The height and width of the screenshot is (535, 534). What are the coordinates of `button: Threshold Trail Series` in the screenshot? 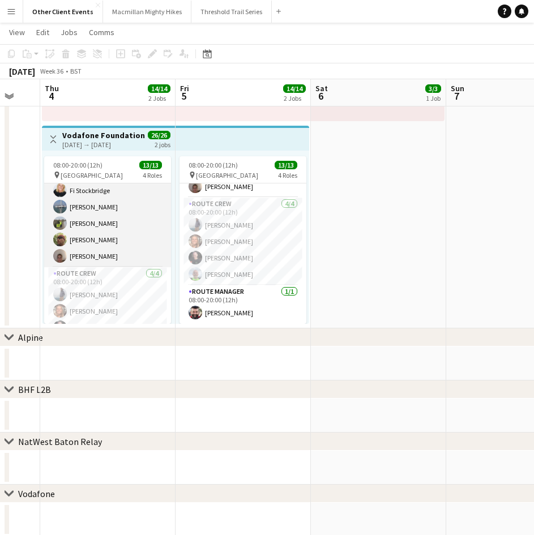 It's located at (232, 11).